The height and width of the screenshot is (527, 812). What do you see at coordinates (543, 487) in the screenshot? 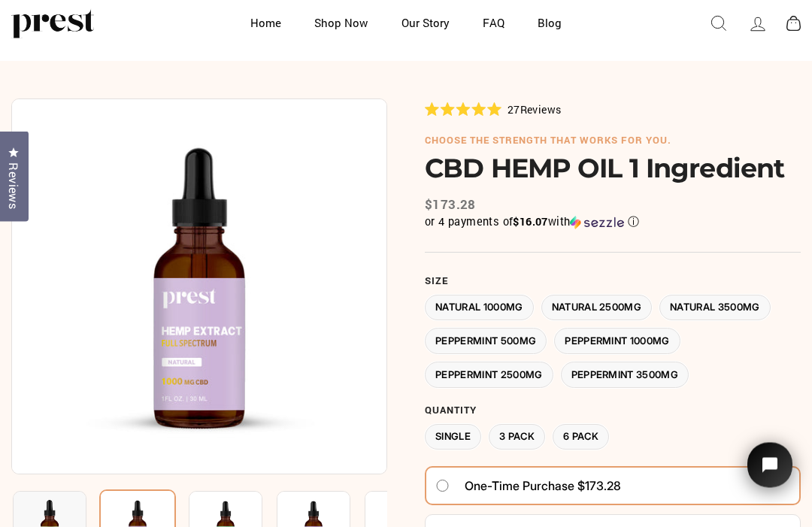
I see `span: One-time purchase $173.28` at bounding box center [543, 487].